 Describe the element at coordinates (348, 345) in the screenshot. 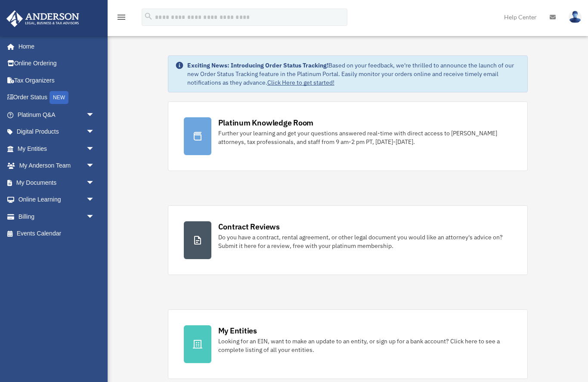

I see `a: My Entities Looking for an EIN, want to make an update to an entity, or sign up for a bank accoun...` at that location.